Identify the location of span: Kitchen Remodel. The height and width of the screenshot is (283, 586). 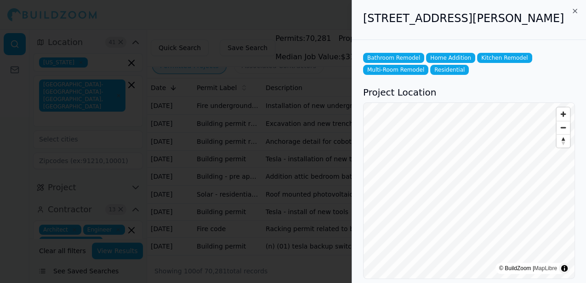
(504, 58).